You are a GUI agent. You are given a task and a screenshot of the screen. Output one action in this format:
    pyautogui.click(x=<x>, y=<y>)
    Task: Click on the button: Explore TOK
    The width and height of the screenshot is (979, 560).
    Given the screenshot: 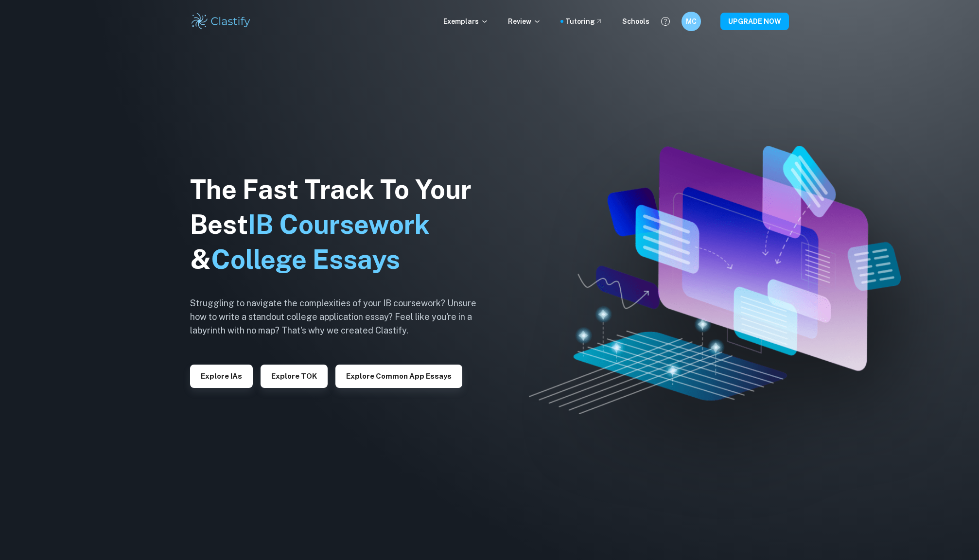 What is the action you would take?
    pyautogui.click(x=294, y=376)
    